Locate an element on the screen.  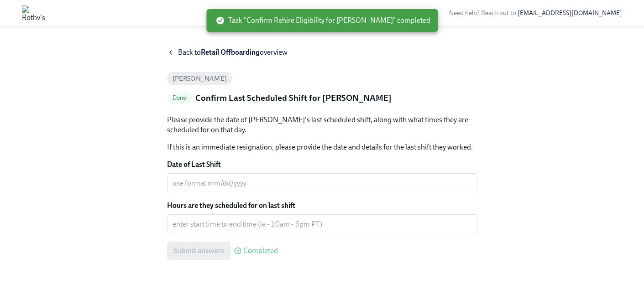
span: Completed is located at coordinates (261, 251).